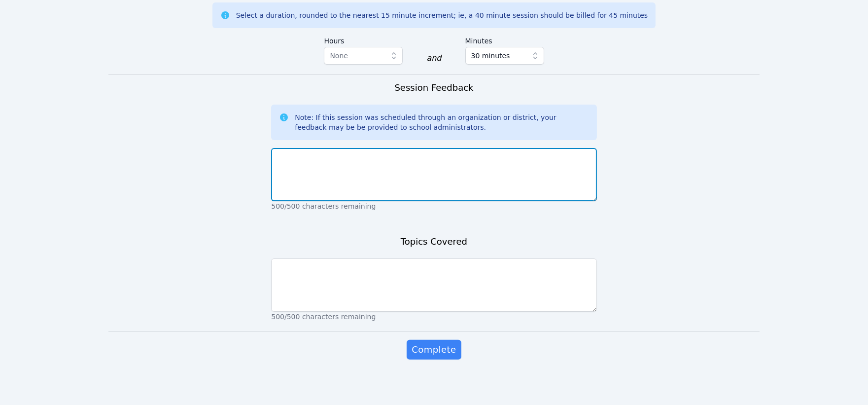  I want to click on label: Hours, so click(363, 39).